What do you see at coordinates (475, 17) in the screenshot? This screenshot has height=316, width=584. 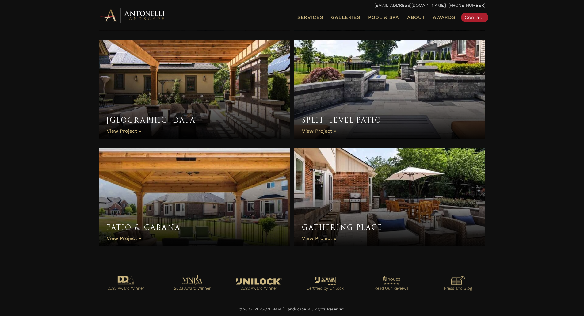 I see `span: Contact` at bounding box center [475, 17].